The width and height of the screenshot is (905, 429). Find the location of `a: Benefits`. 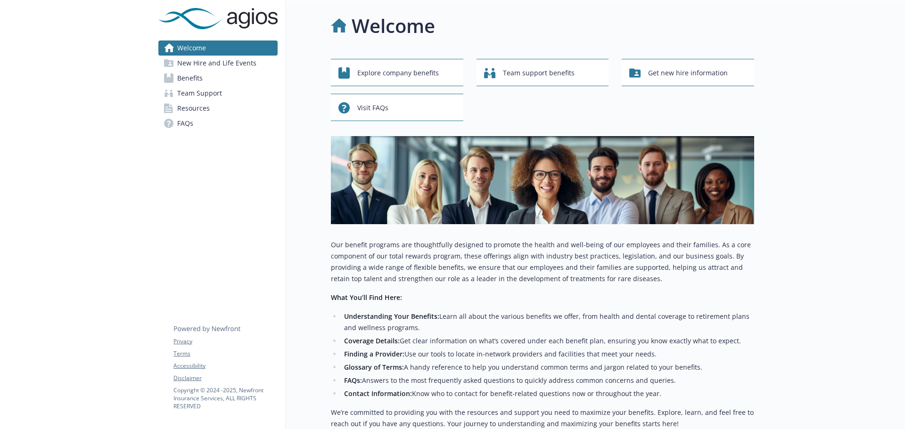

a: Benefits is located at coordinates (218, 78).